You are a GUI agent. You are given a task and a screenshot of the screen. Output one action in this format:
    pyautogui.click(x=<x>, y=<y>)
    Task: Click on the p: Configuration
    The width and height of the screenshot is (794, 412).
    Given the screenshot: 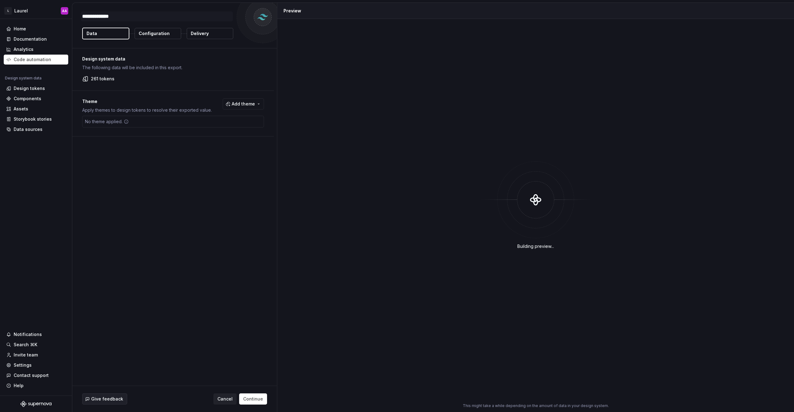 What is the action you would take?
    pyautogui.click(x=154, y=33)
    